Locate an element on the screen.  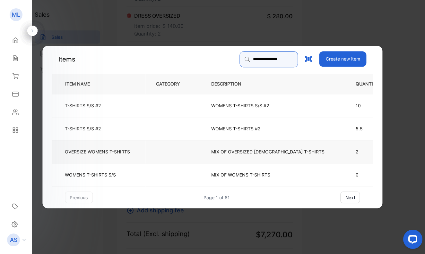
p: 0 is located at coordinates (383, 175).